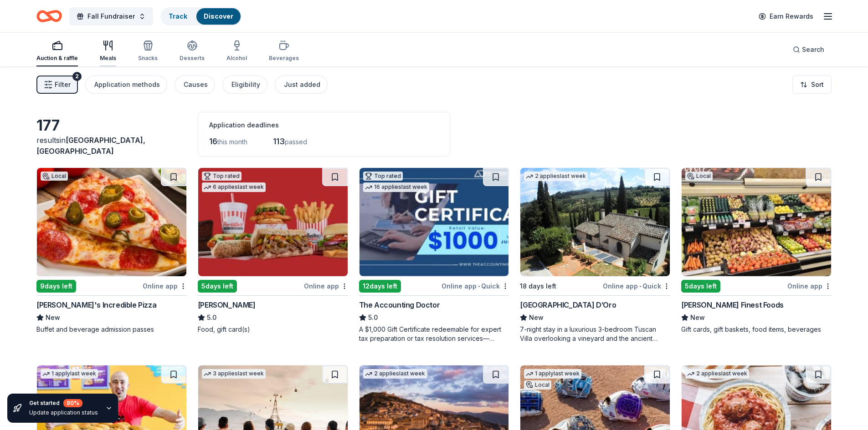 The image size is (868, 430). Describe the element at coordinates (245, 85) in the screenshot. I see `div: Eligibility` at that location.